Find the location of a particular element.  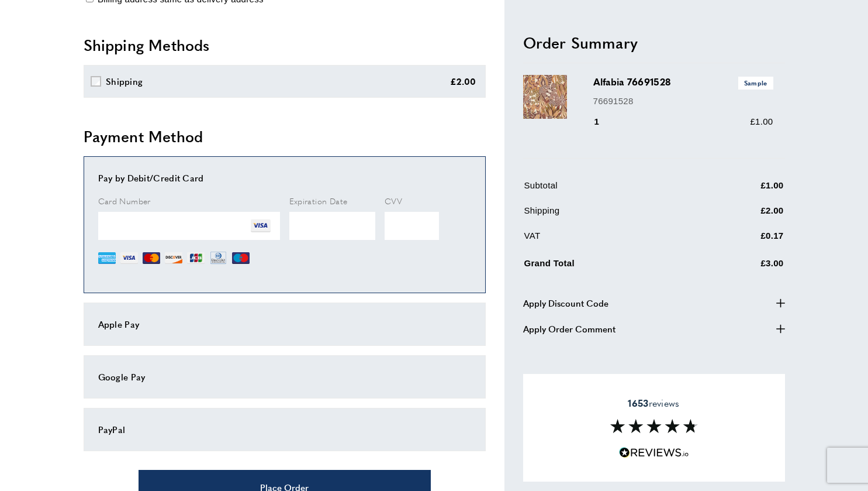

h2: Order Summary is located at coordinates (655, 42).